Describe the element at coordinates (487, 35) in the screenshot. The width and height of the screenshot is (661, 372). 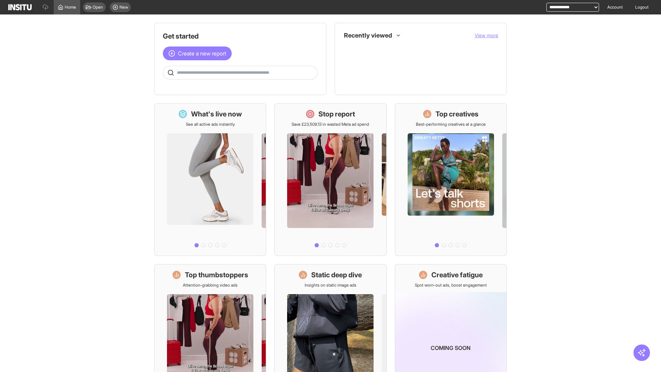
I see `button: View more` at that location.